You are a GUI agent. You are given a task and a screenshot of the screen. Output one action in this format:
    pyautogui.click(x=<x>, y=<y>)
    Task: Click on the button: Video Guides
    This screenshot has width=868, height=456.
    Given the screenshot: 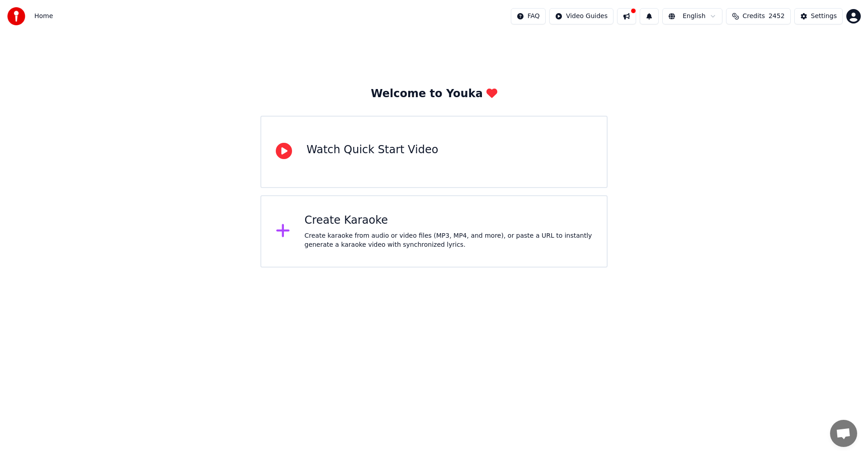 What is the action you would take?
    pyautogui.click(x=582, y=16)
    